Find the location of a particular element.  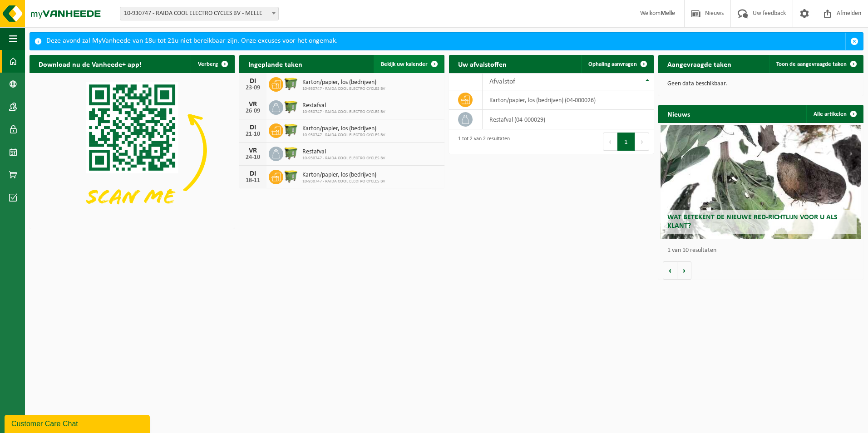

span: Bekijk uw kalender is located at coordinates (404, 64).